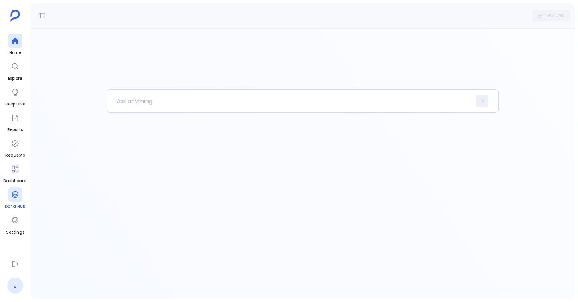 The height and width of the screenshot is (302, 578). What do you see at coordinates (15, 148) in the screenshot?
I see `a: Requests` at bounding box center [15, 148].